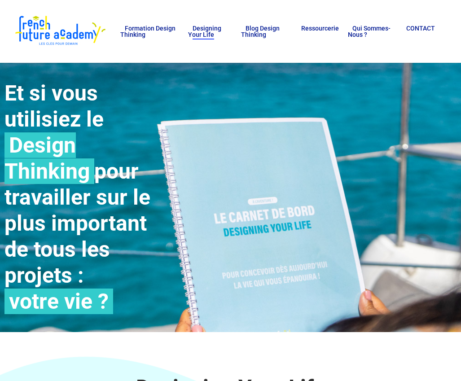  Describe the element at coordinates (149, 31) in the screenshot. I see `a: Formation Design Thinking` at that location.